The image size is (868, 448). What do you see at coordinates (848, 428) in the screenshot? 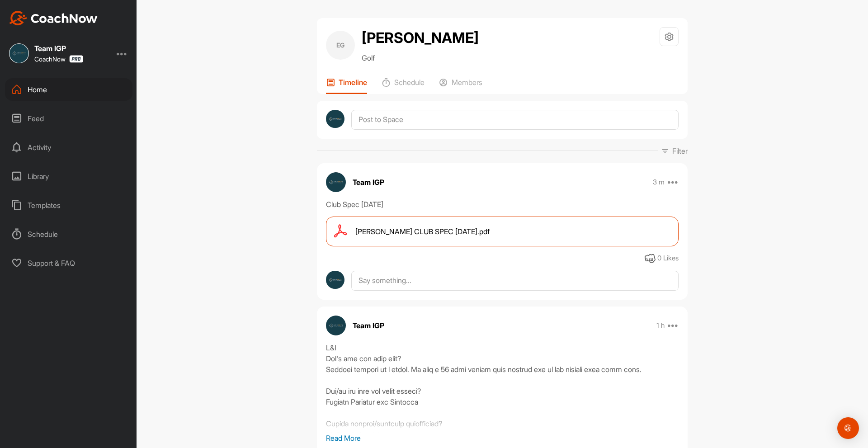
I see `div: Open Intercom Messenger` at bounding box center [848, 428].